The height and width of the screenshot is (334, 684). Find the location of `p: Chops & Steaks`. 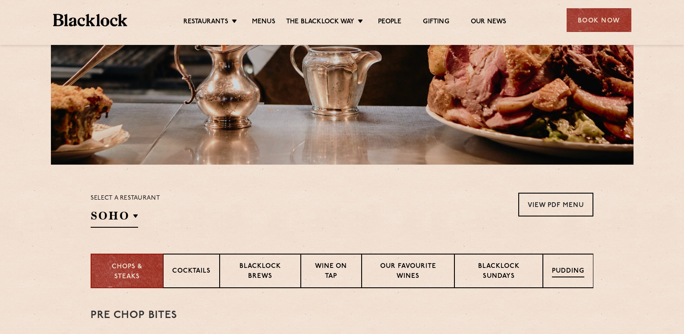

p: Chops & Steaks is located at coordinates (127, 271).